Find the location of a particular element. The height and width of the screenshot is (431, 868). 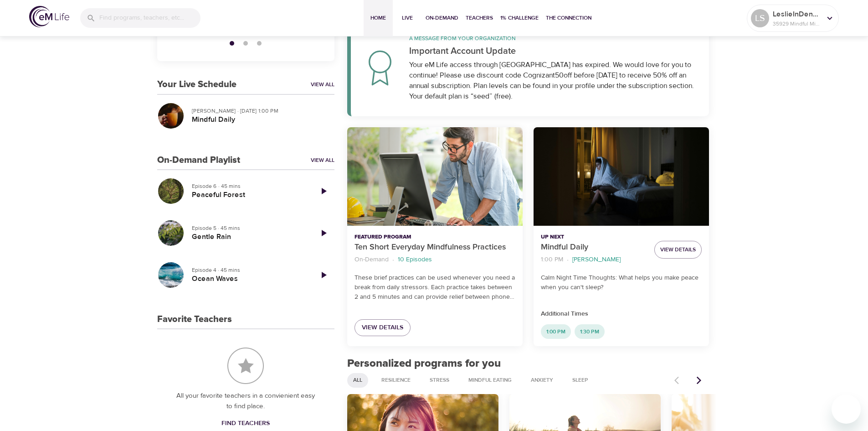

span: Home is located at coordinates (378, 18).